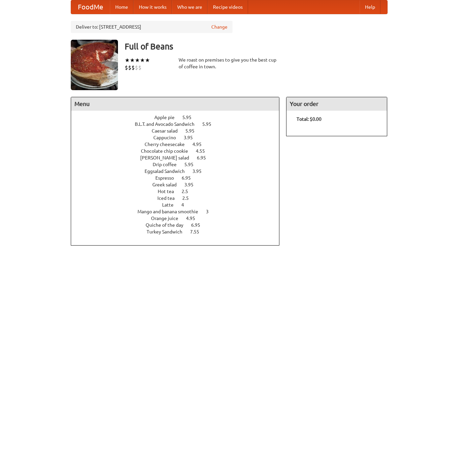  Describe the element at coordinates (122, 7) in the screenshot. I see `a: Home` at that location.